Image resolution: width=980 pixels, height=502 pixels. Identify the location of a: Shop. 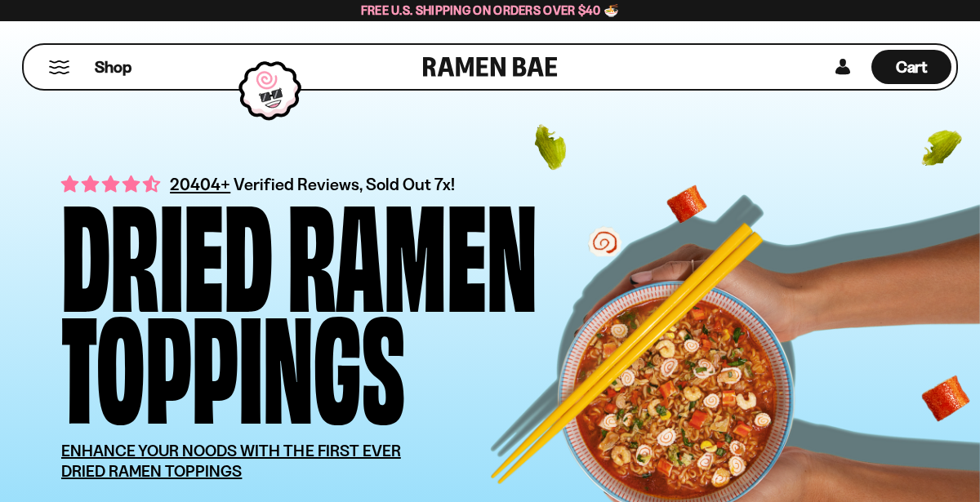
(113, 67).